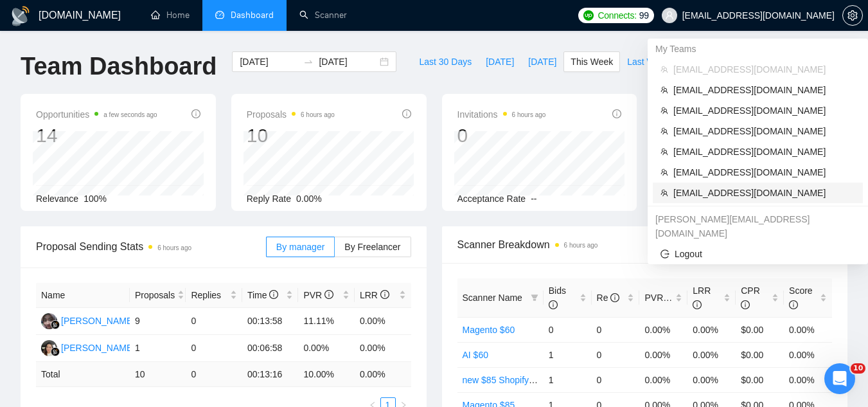  Describe the element at coordinates (300, 247) in the screenshot. I see `span: By manager` at that location.